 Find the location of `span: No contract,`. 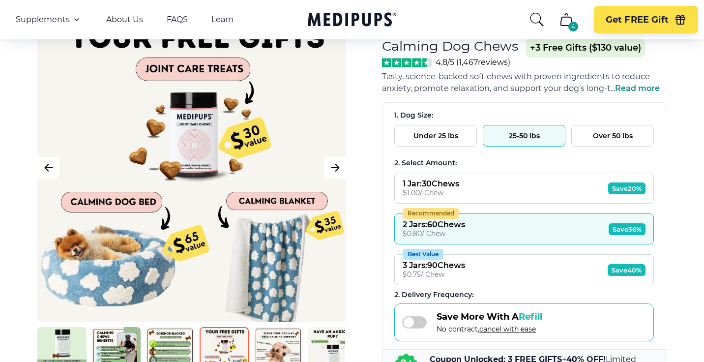

span: No contract, is located at coordinates (489, 329).